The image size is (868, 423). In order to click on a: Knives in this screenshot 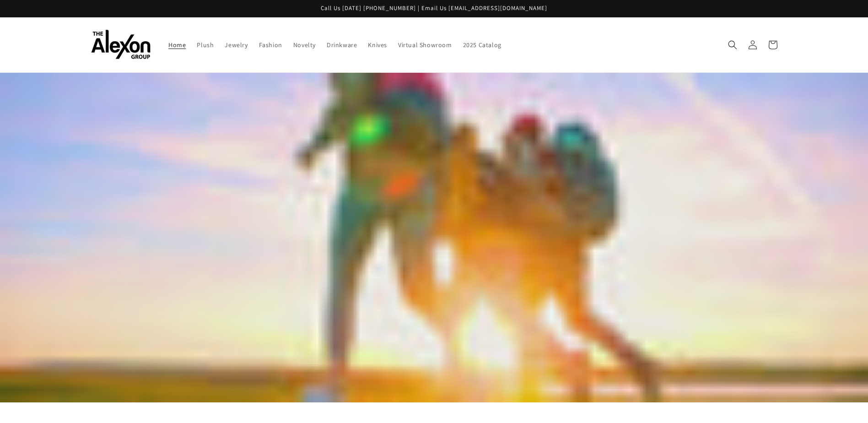, I will do `click(378, 45)`.